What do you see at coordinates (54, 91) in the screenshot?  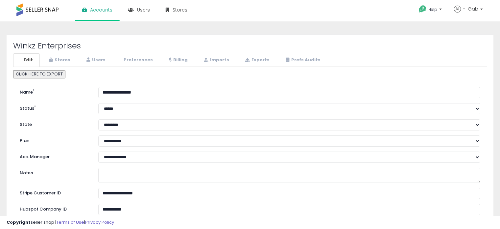 I see `label: Name` at bounding box center [54, 91].